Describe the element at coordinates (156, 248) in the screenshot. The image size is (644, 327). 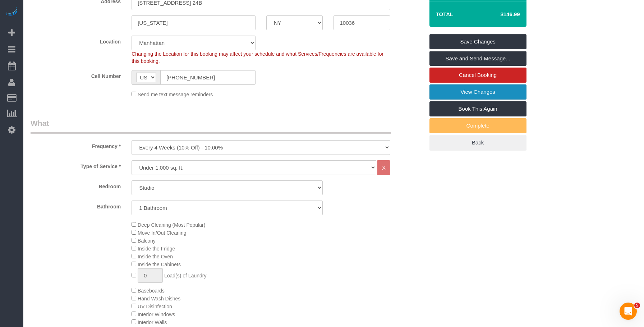
I see `span: Inside the Fridge` at that location.